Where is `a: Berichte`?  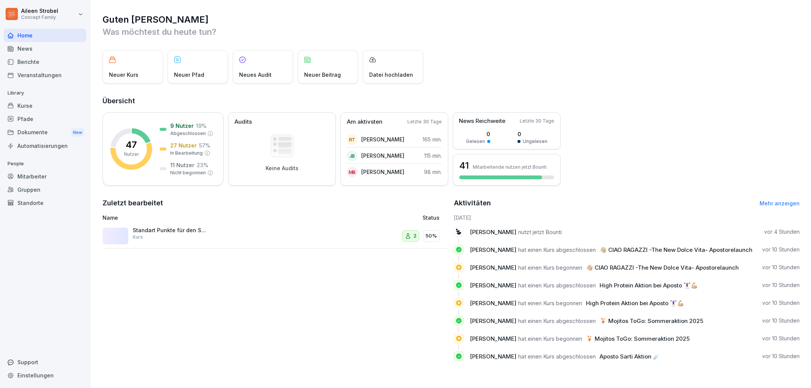
a: Berichte is located at coordinates (45, 62).